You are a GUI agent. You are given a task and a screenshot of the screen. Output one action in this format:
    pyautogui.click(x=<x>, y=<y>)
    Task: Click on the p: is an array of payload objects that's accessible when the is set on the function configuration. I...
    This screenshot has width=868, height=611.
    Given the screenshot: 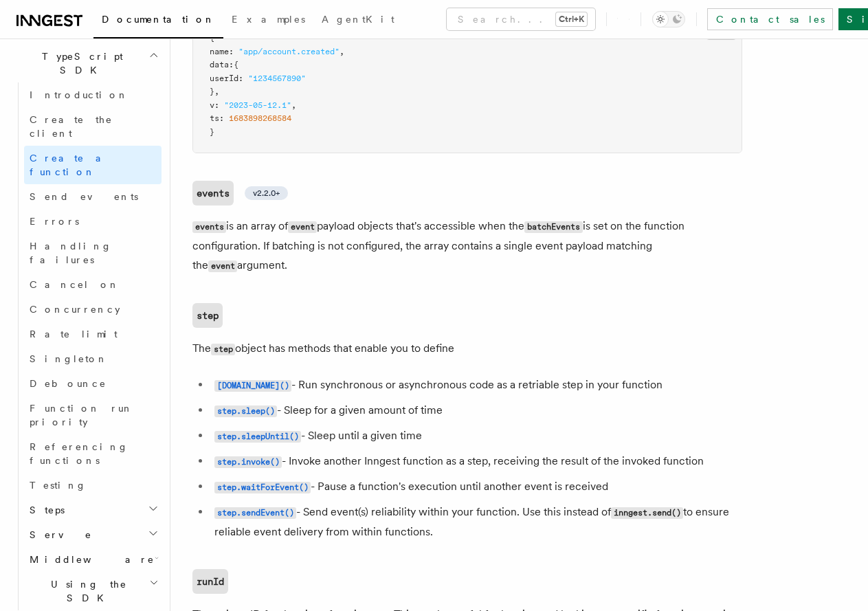 What is the action you would take?
    pyautogui.click(x=467, y=246)
    